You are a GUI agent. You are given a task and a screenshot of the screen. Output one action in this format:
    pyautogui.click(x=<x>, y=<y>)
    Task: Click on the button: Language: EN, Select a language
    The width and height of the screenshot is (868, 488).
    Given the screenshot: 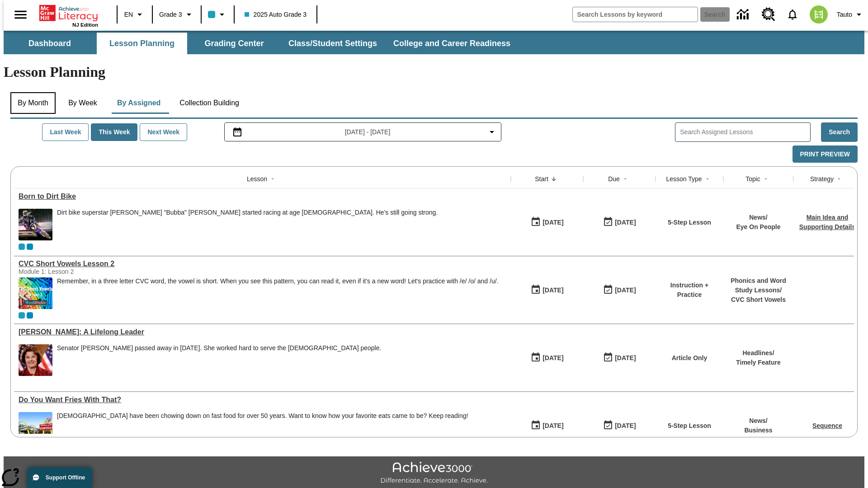 What is the action you would take?
    pyautogui.click(x=135, y=14)
    